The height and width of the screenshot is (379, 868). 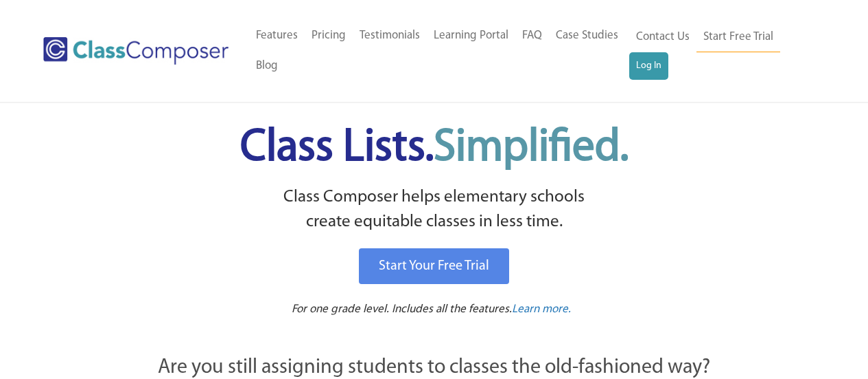 What do you see at coordinates (587, 36) in the screenshot?
I see `a: Case Studies` at bounding box center [587, 36].